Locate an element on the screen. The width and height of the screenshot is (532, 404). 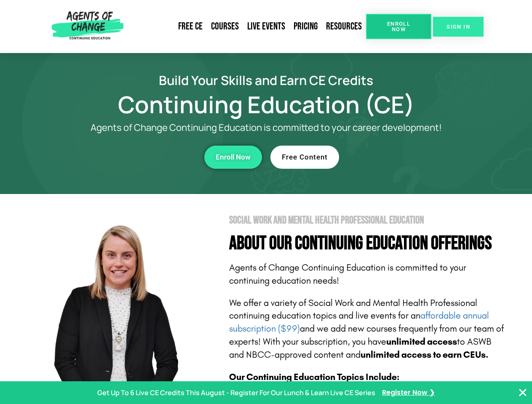
button: Close Banner is located at coordinates (522, 393).